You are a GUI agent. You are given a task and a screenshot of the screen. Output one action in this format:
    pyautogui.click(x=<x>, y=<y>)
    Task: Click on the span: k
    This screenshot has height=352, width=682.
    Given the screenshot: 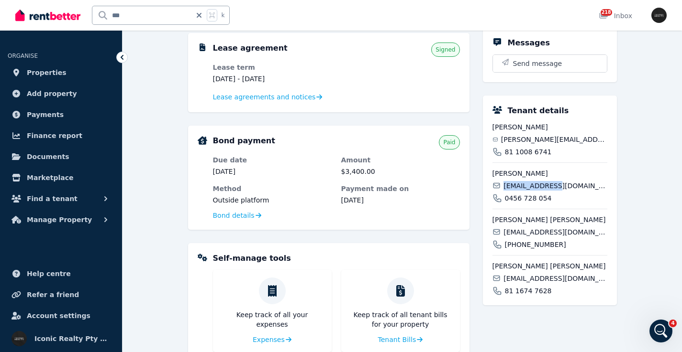 What is the action you would take?
    pyautogui.click(x=222, y=15)
    